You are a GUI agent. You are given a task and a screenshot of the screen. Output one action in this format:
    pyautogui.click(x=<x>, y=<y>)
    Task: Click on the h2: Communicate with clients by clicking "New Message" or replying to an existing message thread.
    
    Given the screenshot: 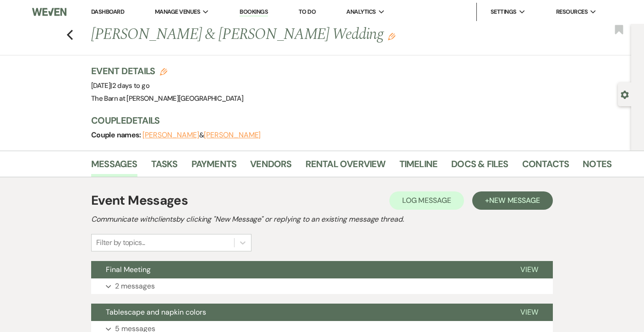 What is the action you would take?
    pyautogui.click(x=322, y=219)
    